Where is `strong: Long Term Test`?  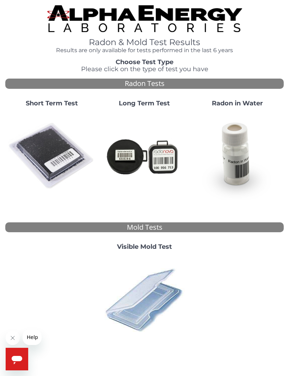 strong: Long Term Test is located at coordinates (144, 103).